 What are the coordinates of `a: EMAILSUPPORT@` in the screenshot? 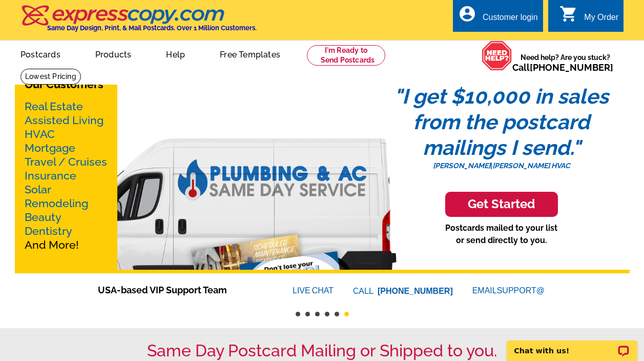 It's located at (509, 290).